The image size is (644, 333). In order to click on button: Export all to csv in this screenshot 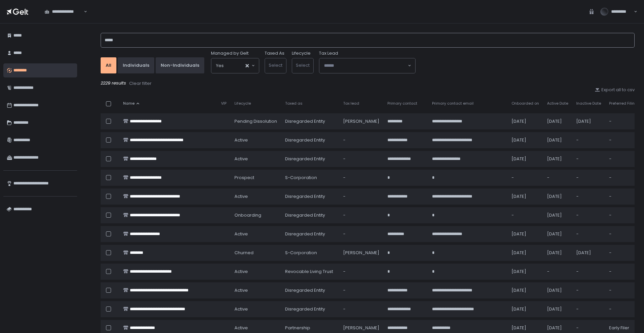, I will do `click(615, 90)`.